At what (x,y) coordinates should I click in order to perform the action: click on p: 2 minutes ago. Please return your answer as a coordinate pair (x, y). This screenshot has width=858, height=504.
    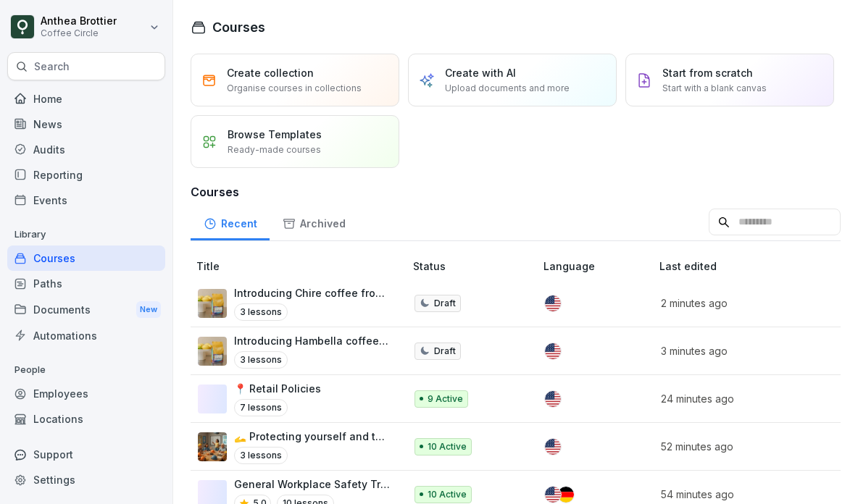
    Looking at the image, I should click on (735, 303).